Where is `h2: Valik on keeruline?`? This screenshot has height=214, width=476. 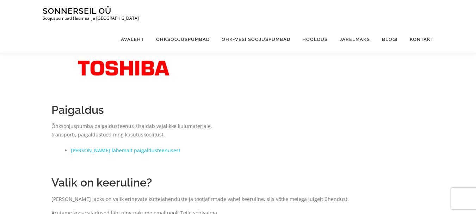
h2: Valik on keeruline? is located at coordinates (238, 183).